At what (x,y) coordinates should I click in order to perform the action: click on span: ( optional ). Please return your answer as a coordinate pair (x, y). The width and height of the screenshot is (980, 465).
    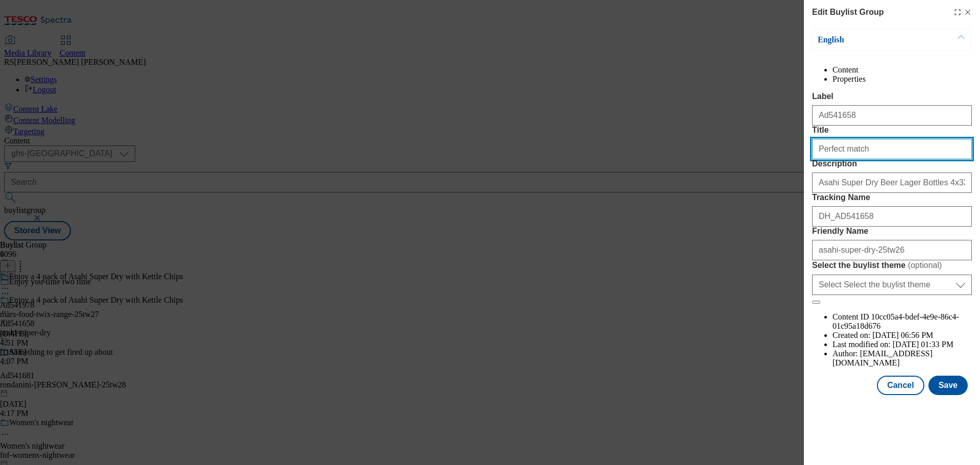
    Looking at the image, I should click on (925, 264).